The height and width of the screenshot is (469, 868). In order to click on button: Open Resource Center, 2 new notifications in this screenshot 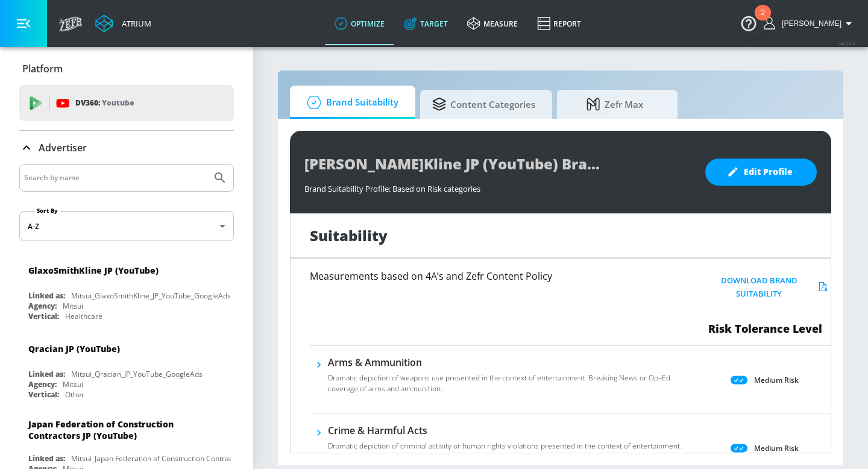, I will do `click(748, 23)`.